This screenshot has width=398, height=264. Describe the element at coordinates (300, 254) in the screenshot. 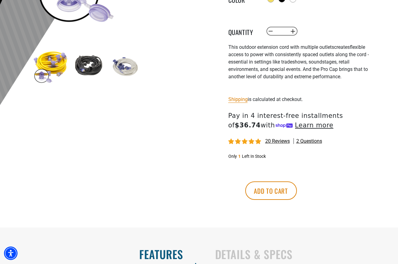

I see `h2: Details & Specs` at that location.